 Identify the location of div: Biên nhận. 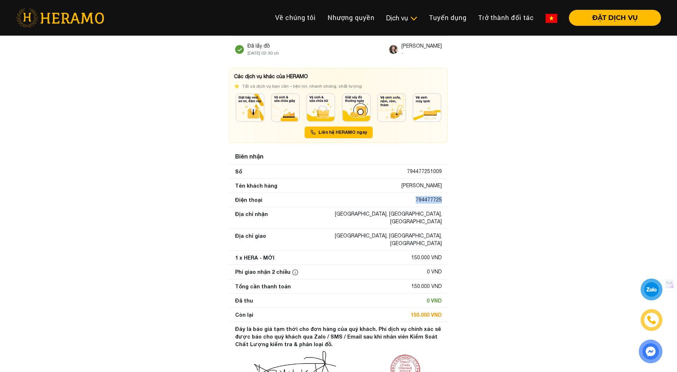
(338, 156).